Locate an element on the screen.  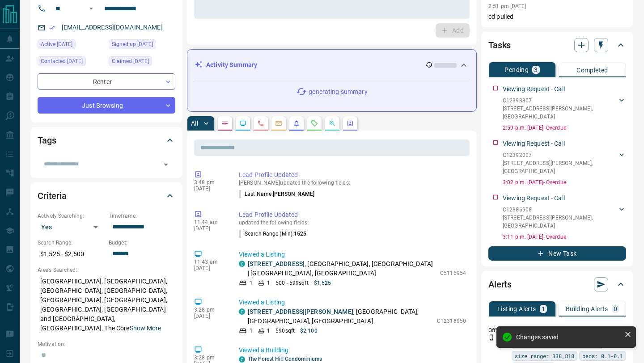
p: Actively Searching: is located at coordinates (70, 216).